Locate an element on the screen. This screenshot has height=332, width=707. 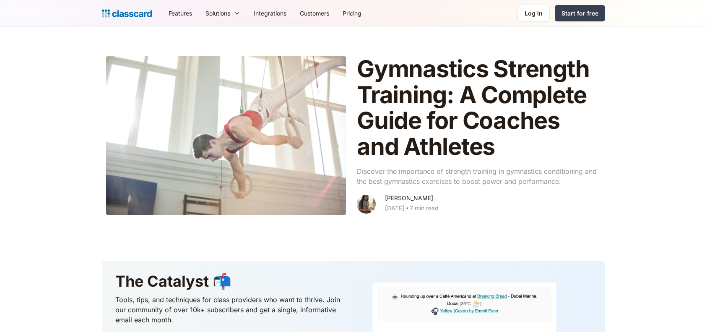
a: Features is located at coordinates (180, 13).